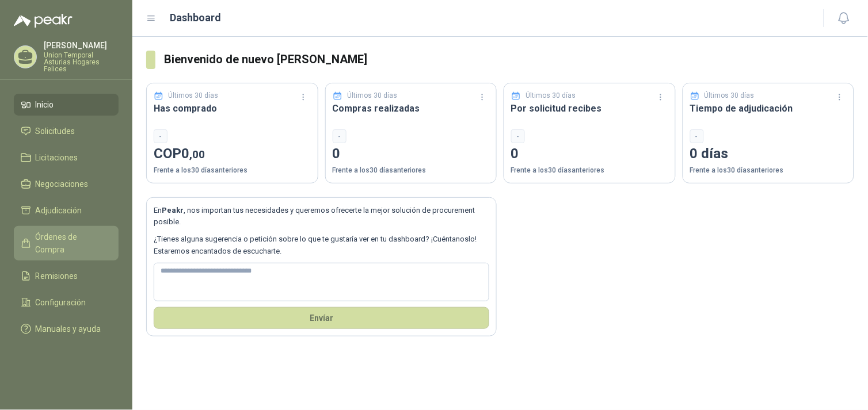 Image resolution: width=868 pixels, height=410 pixels. I want to click on a: Órdenes de Compra, so click(66, 243).